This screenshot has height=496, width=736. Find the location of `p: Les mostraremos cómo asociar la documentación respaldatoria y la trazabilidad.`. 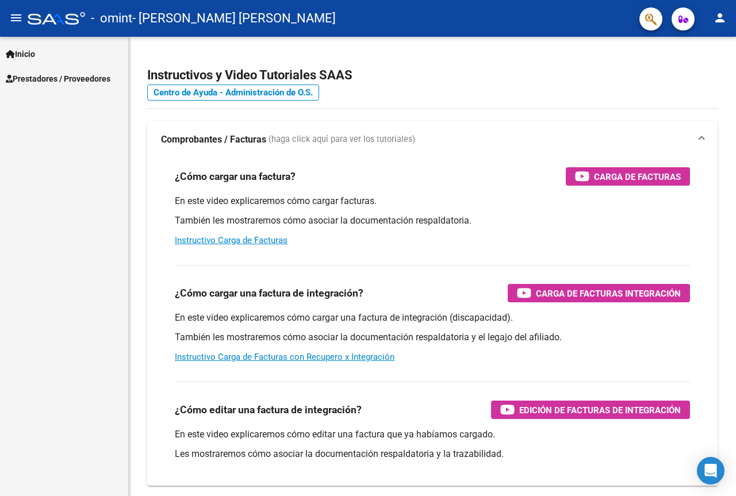

p: Les mostraremos cómo asociar la documentación respaldatoria y la trazabilidad. is located at coordinates (432, 454).